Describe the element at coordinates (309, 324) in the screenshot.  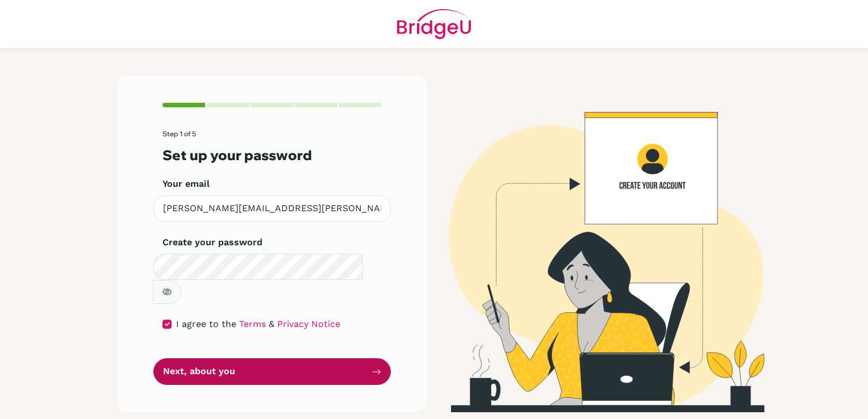
I see `a: Privacy Notice` at that location.